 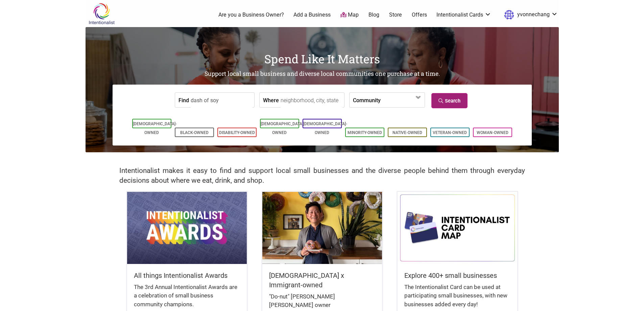 I want to click on a: Add a Business, so click(x=312, y=15).